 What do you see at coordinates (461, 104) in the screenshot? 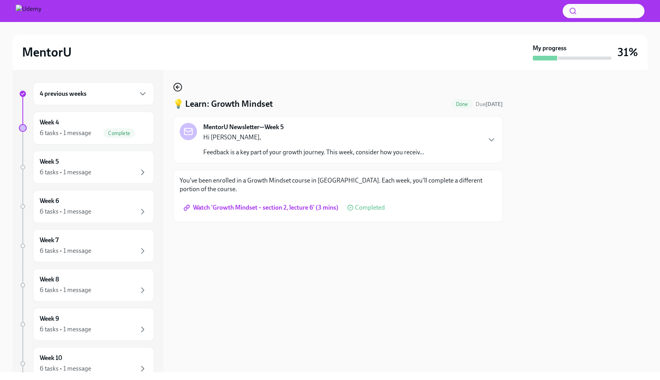
I see `span: Done` at bounding box center [461, 104].